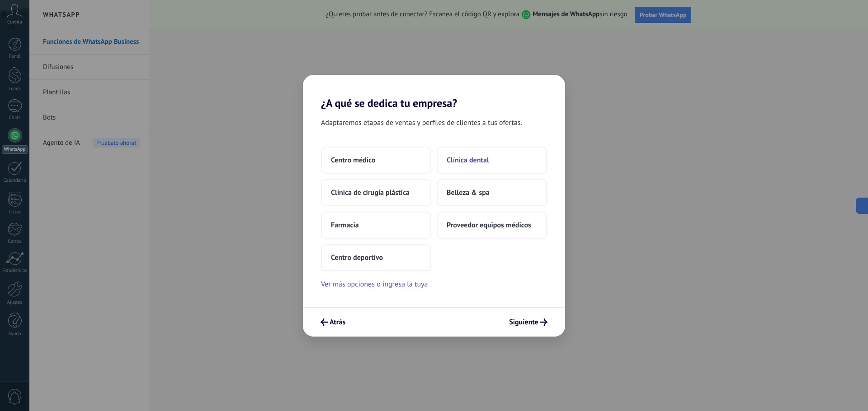 The image size is (868, 411). Describe the element at coordinates (489, 225) in the screenshot. I see `span: Proveedor equipos médicos` at that location.